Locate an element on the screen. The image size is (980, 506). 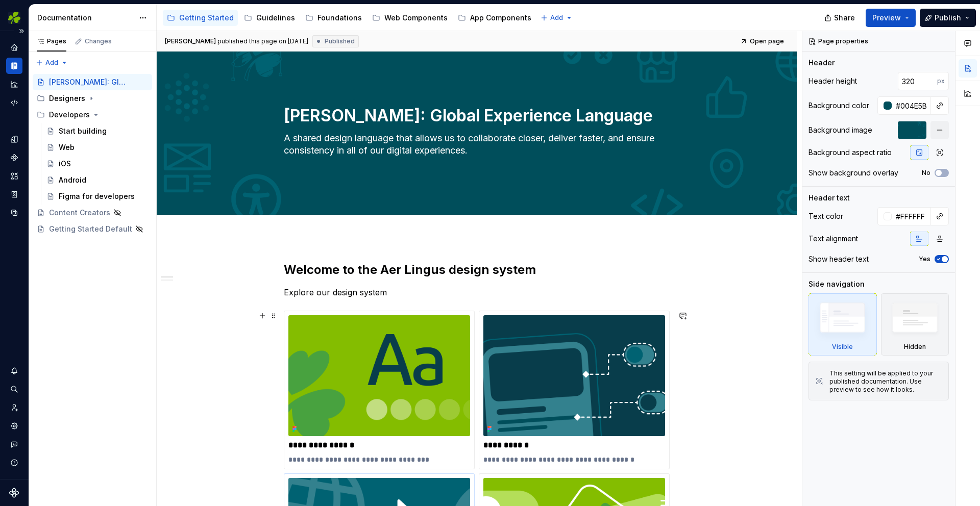
a: Android is located at coordinates (97, 180).